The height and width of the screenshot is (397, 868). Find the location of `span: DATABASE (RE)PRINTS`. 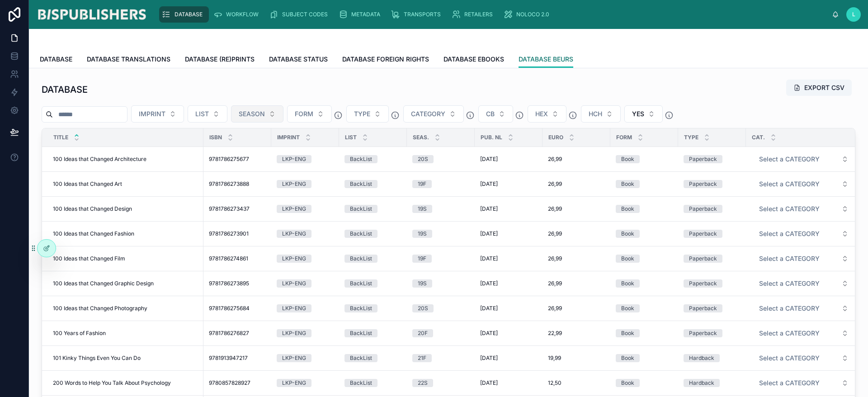

span: DATABASE (RE)PRINTS is located at coordinates (220, 59).